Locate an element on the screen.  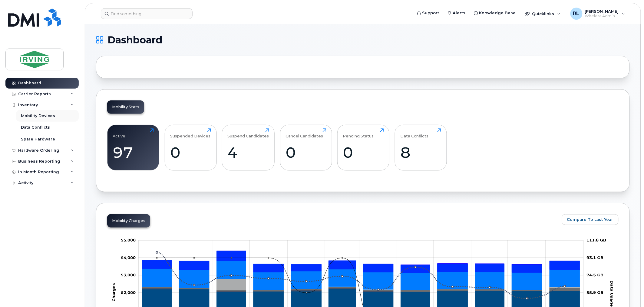
tspan: 55.9 GB is located at coordinates (595, 292).